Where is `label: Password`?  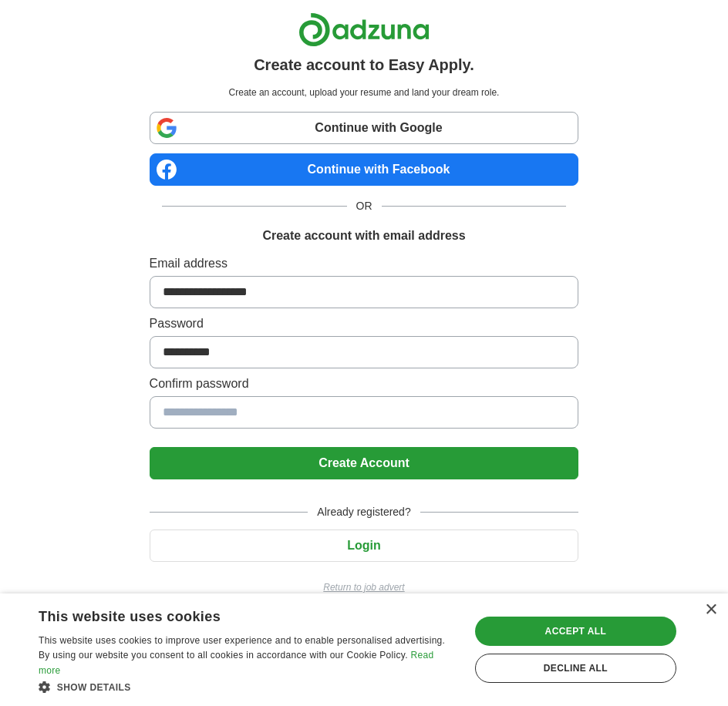 label: Password is located at coordinates (364, 324).